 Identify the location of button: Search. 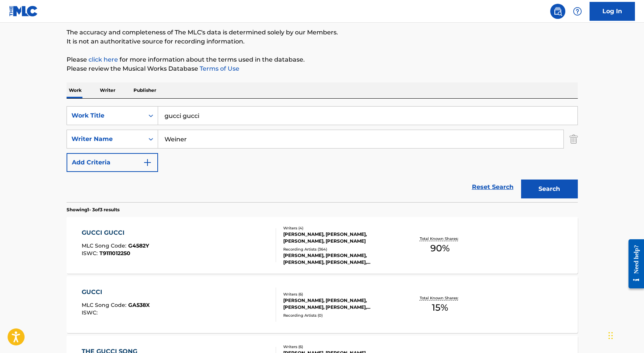
(549, 189).